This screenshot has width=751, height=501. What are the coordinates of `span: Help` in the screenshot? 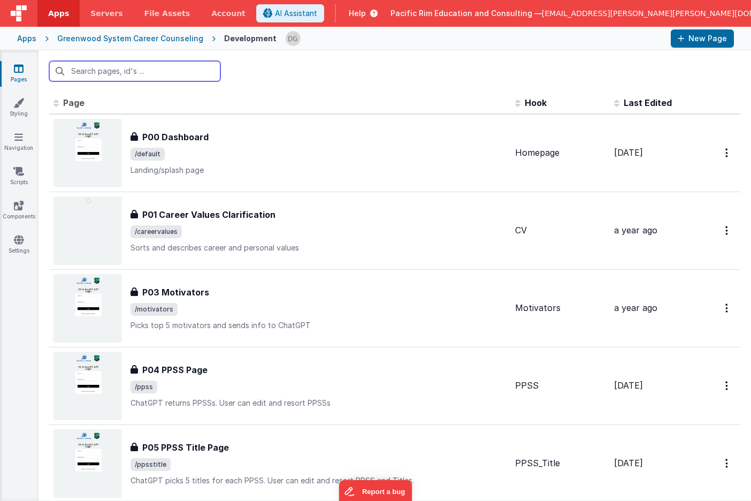 It's located at (357, 13).